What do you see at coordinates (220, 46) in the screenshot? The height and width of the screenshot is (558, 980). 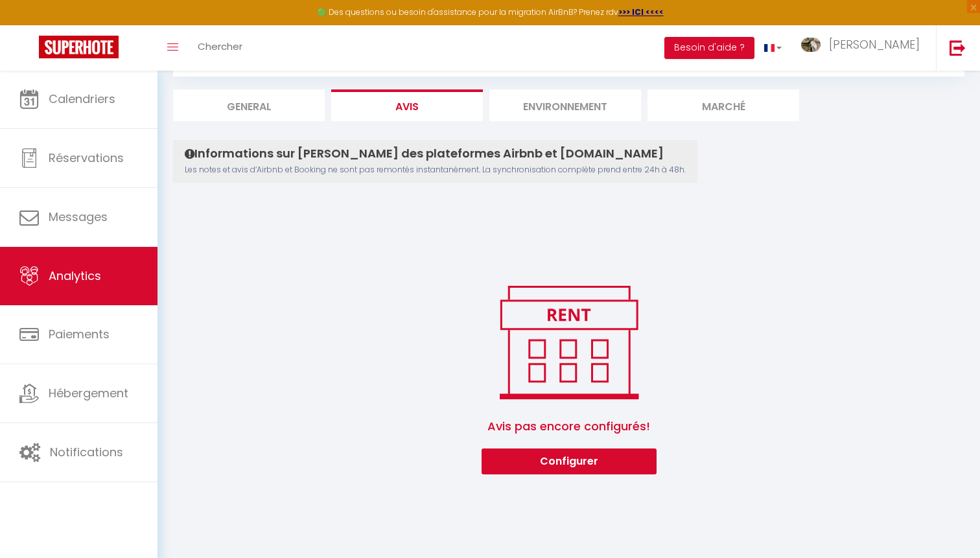 I see `span: Chercher` at bounding box center [220, 46].